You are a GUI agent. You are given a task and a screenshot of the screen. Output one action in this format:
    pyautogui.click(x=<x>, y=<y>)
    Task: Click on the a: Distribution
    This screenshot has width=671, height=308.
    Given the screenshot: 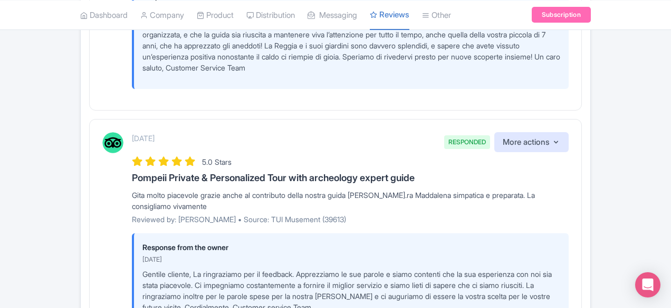 What is the action you would take?
    pyautogui.click(x=270, y=15)
    